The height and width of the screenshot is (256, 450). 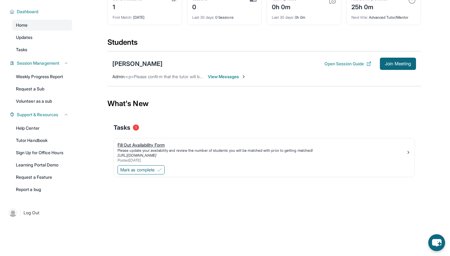 I want to click on img: Mark as complete, so click(x=159, y=170).